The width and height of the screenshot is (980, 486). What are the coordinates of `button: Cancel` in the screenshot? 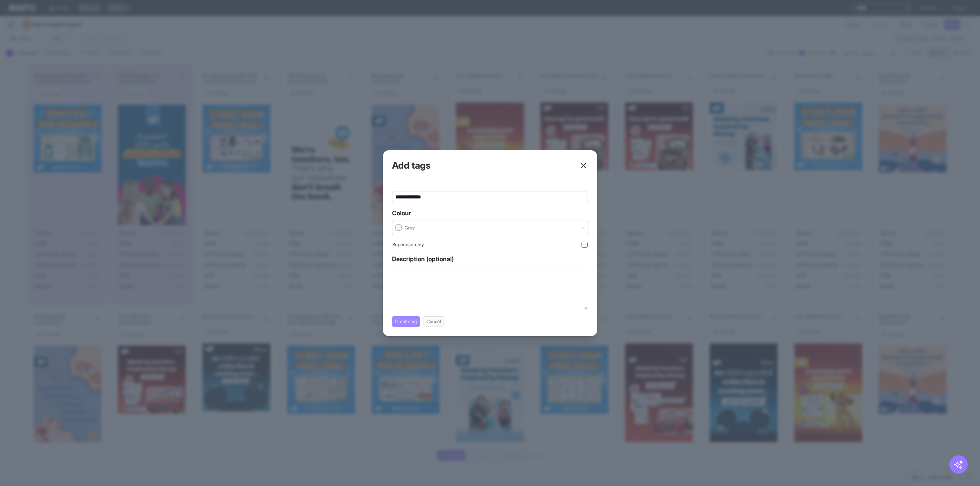 It's located at (434, 322).